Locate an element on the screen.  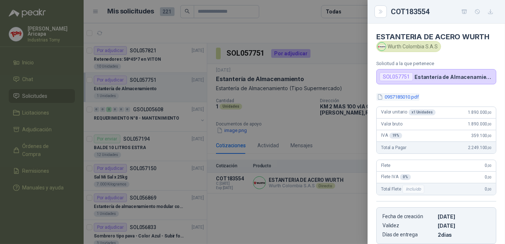
p: Días de entrega is located at coordinates (408, 234).